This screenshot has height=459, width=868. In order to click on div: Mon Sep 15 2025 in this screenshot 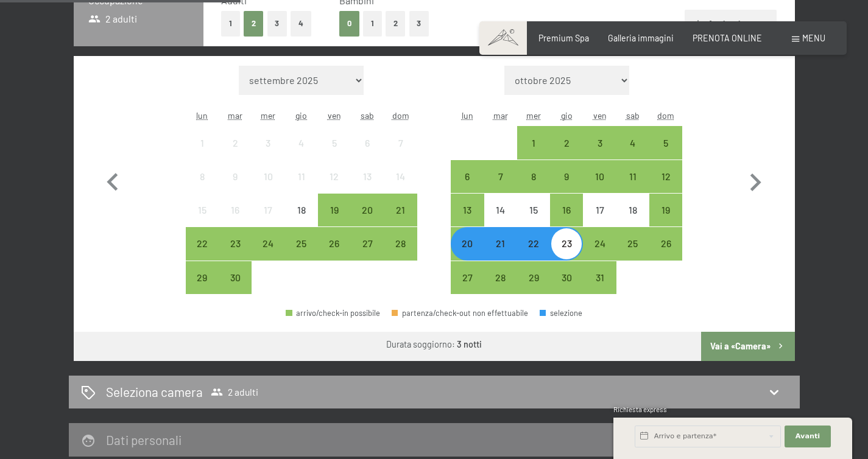, I will do `click(202, 210)`.